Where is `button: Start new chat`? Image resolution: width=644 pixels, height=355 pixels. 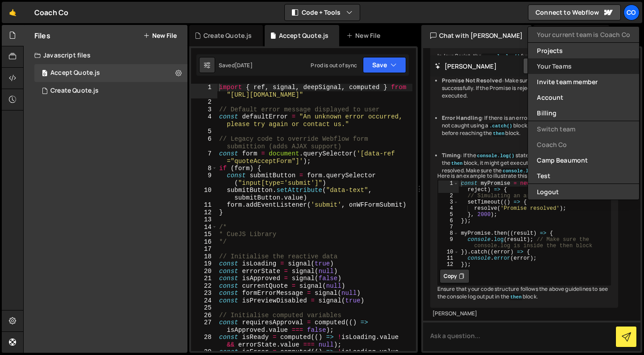 button: Start new chat is located at coordinates (558, 66).